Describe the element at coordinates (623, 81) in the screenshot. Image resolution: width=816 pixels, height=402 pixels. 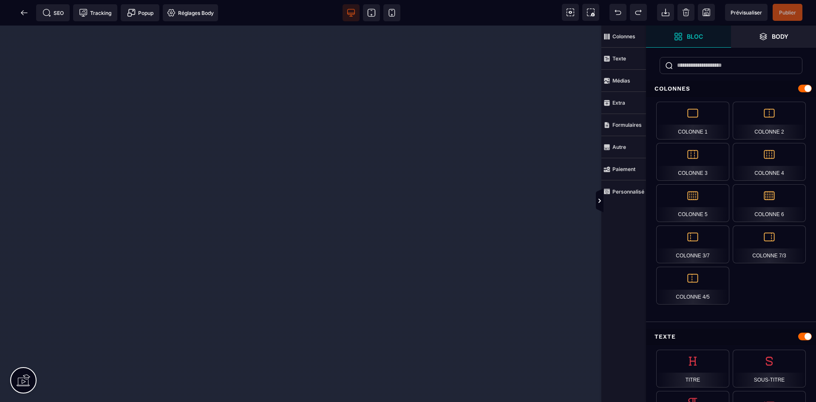
I see `span: Médias` at that location.